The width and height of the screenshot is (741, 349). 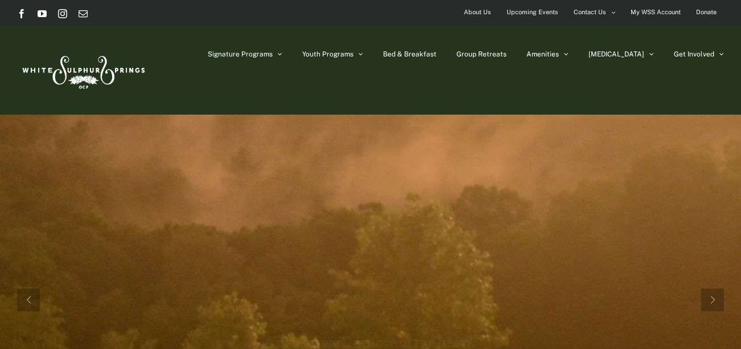 I want to click on a: Amenities, so click(x=548, y=54).